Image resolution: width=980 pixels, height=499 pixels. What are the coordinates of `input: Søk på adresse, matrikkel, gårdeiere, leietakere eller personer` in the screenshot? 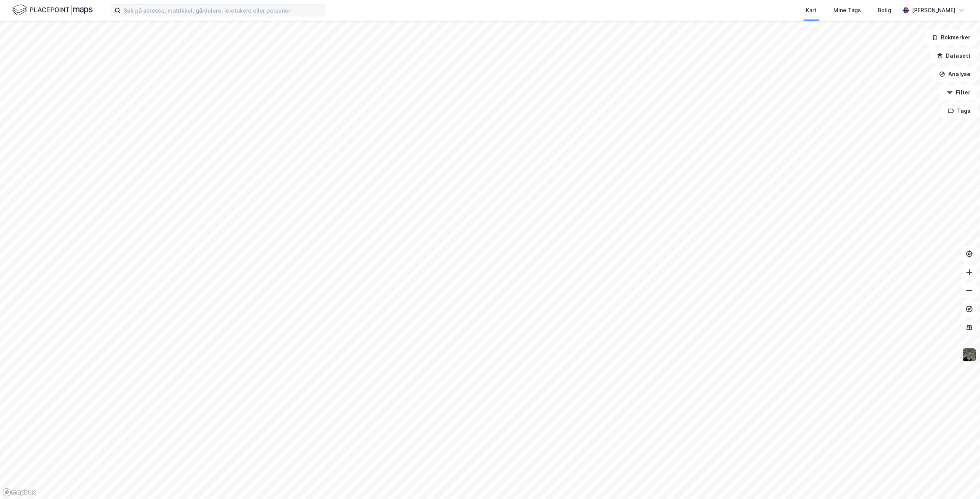 It's located at (223, 11).